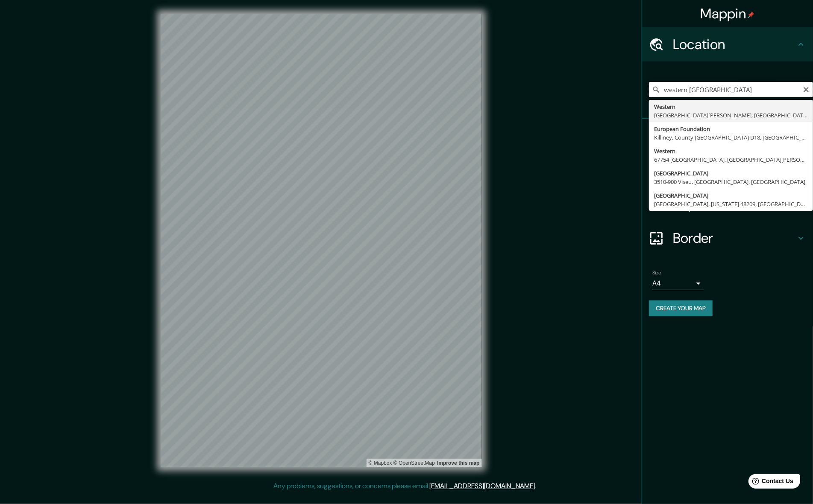  Describe the element at coordinates (657, 273) in the screenshot. I see `label: Size` at that location.